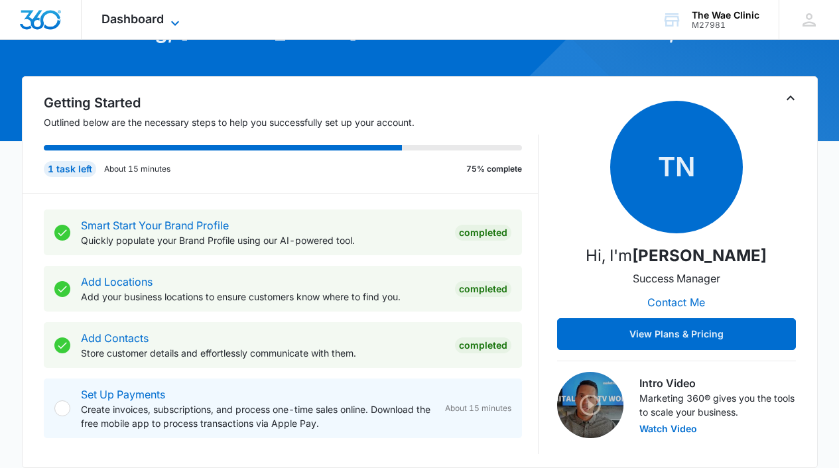  Describe the element at coordinates (717, 405) in the screenshot. I see `p: Marketing 360® gives you the tools to scale your business.` at that location.